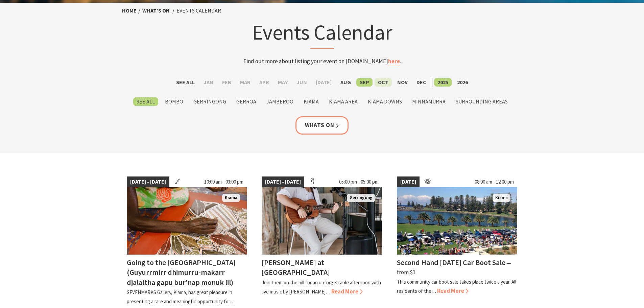 The height and width of the screenshot is (308, 644). Describe the element at coordinates (343, 101) in the screenshot. I see `label: Kiama Area` at that location.